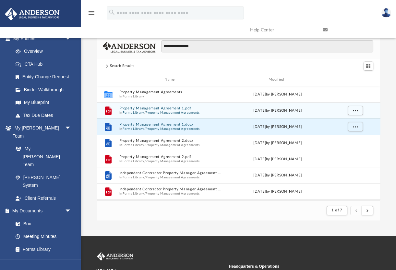 This screenshot has height=270, width=396. What do you see at coordinates (112, 12) in the screenshot?
I see `i: search` at bounding box center [112, 12].